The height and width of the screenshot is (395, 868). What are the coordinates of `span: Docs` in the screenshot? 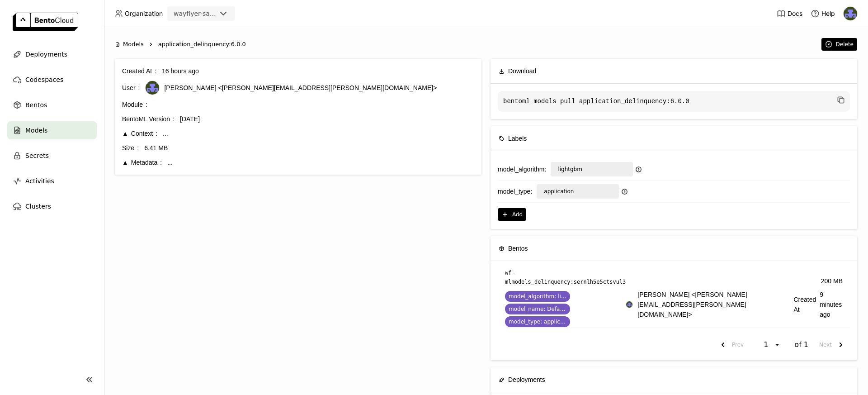 It's located at (794, 14).